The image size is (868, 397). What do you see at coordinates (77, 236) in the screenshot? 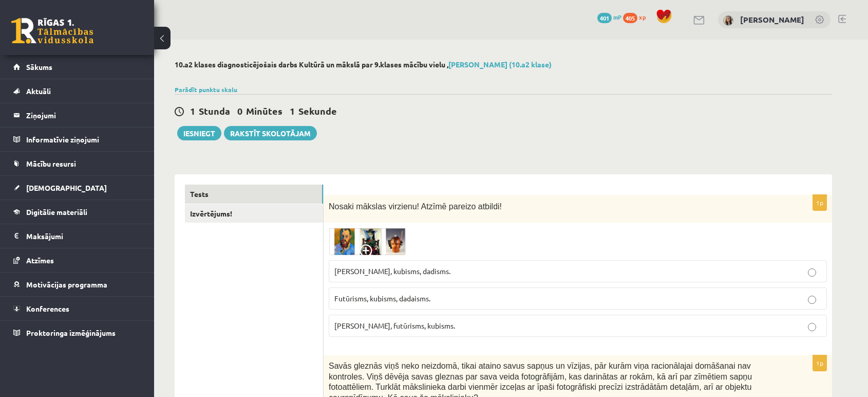
I see `a: Maksājumi` at bounding box center [77, 236].